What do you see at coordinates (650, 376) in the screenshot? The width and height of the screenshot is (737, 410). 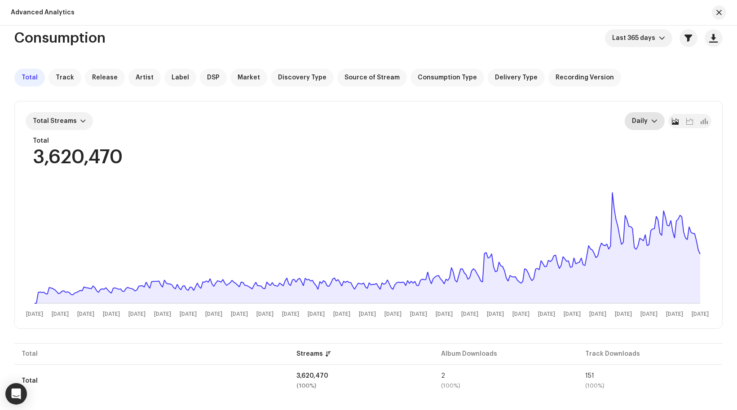 I see `div: 151` at bounding box center [650, 376].